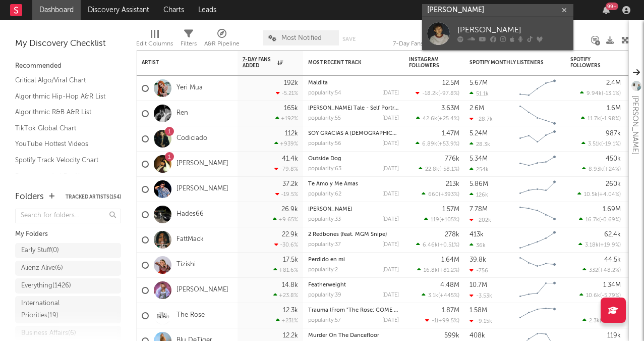 This screenshot has width=644, height=341. Describe the element at coordinates (192, 138) in the screenshot. I see `a: Codiciado` at that location.